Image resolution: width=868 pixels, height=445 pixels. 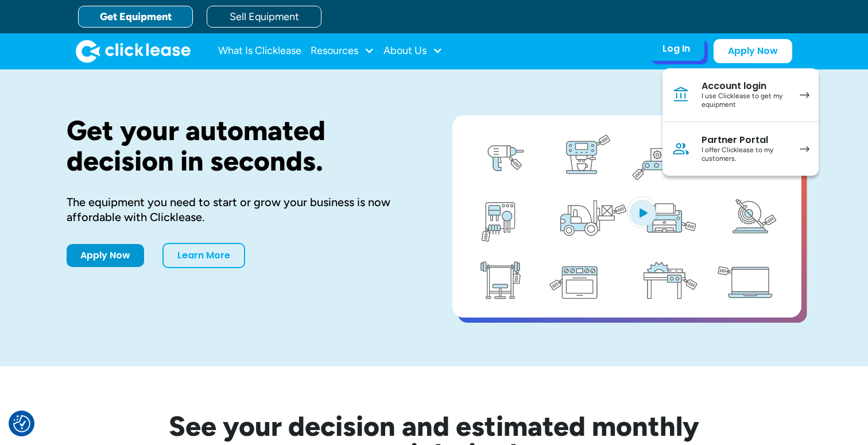 What do you see at coordinates (22, 424) in the screenshot?
I see `button: Consent Preferences` at bounding box center [22, 424].